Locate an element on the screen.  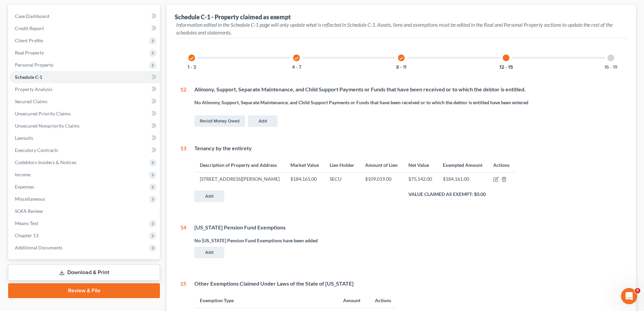
a: Schedule C-1 is located at coordinates (85, 77).